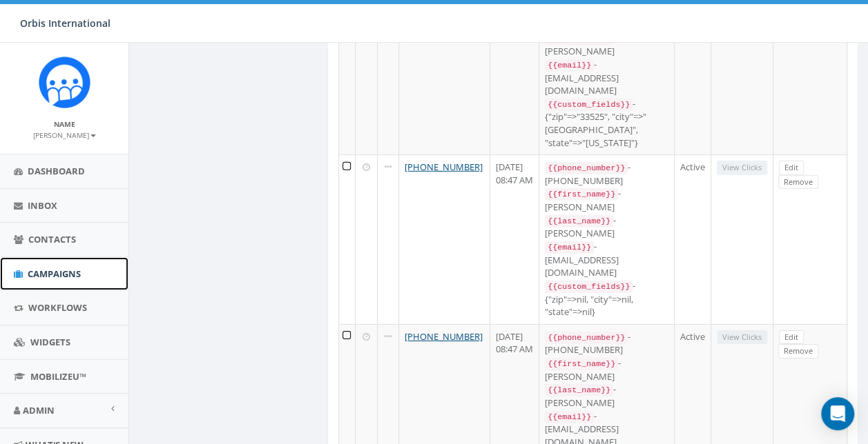 The height and width of the screenshot is (444, 868). I want to click on small: Name, so click(64, 124).